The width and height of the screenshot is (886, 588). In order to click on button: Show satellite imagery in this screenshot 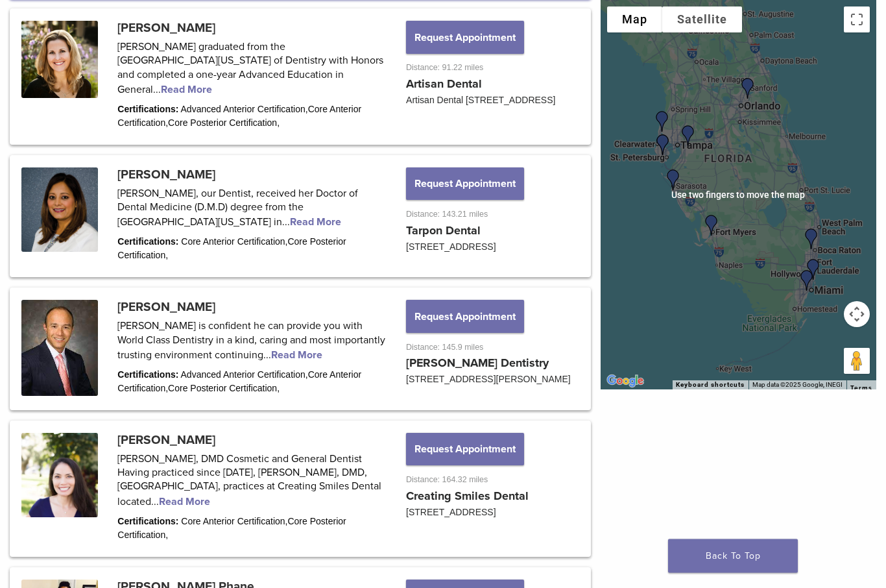, I will do `click(702, 20)`.